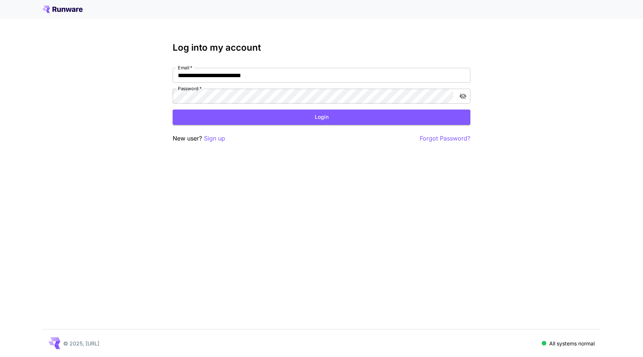 The image size is (643, 357). What do you see at coordinates (322, 48) in the screenshot?
I see `h3: Log into my account` at bounding box center [322, 48].